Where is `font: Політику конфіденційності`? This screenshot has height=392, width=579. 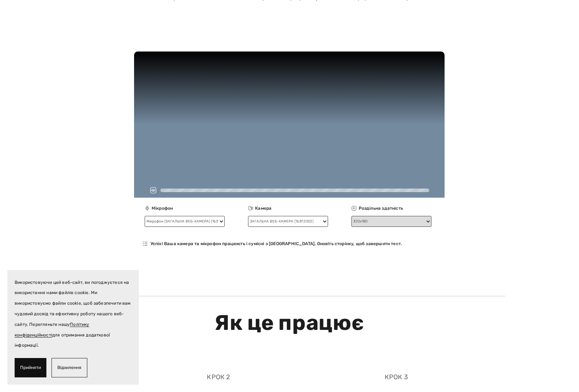
font: Політику конфіденційності is located at coordinates (52, 329).